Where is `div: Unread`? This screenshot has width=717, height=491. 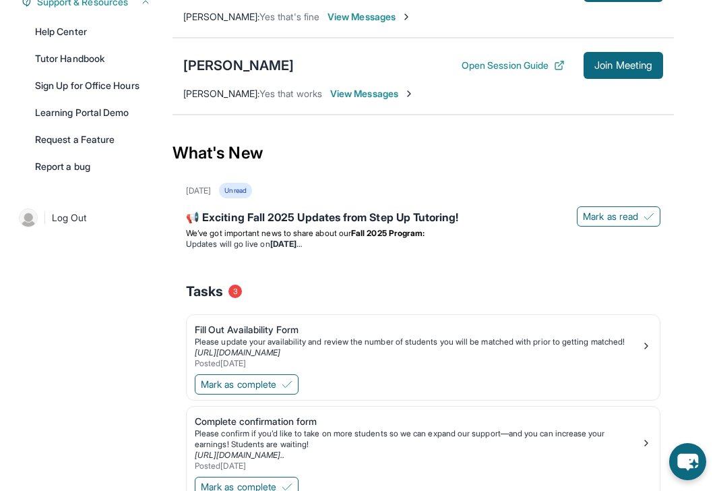 div: Unread is located at coordinates (235, 190).